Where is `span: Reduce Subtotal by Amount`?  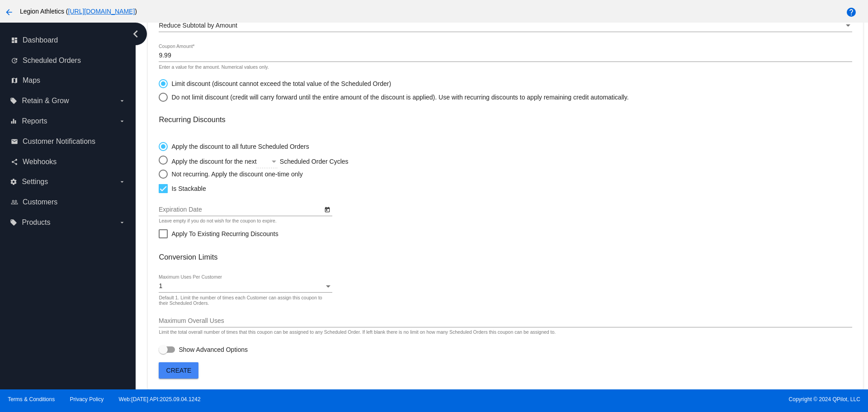
span: Reduce Subtotal by Amount is located at coordinates (198, 25).